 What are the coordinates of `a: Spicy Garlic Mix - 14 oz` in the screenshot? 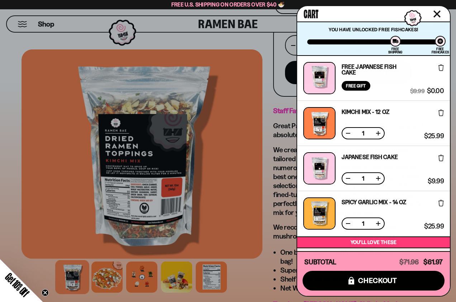 It's located at (374, 202).